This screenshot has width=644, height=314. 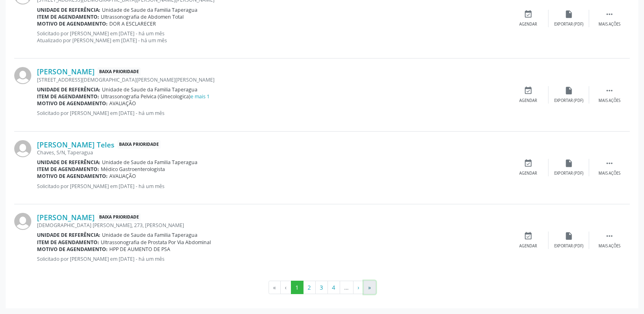 What do you see at coordinates (142, 17) in the screenshot?
I see `span: Ultrassonografia de Abdomen Total` at bounding box center [142, 17].